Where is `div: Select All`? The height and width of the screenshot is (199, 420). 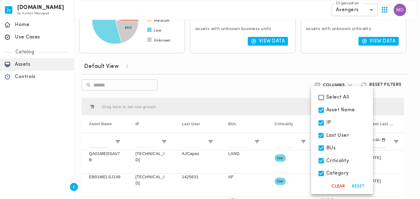 div: Select All is located at coordinates (342, 97).